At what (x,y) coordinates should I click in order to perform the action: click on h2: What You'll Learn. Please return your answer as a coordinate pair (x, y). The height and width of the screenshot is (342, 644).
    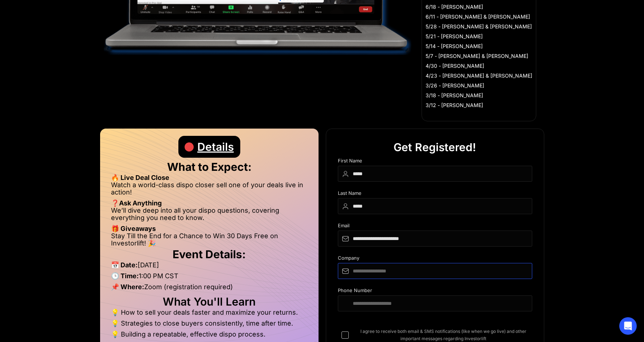
    Looking at the image, I should click on (209, 301).